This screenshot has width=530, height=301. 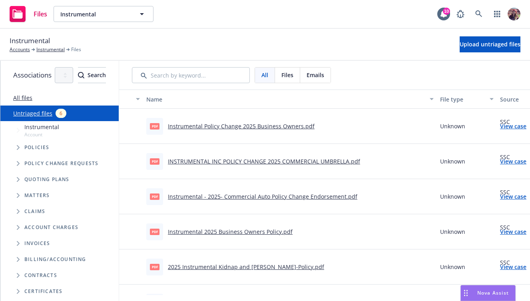 What do you see at coordinates (47, 179) in the screenshot?
I see `span: Quoting plans` at bounding box center [47, 179].